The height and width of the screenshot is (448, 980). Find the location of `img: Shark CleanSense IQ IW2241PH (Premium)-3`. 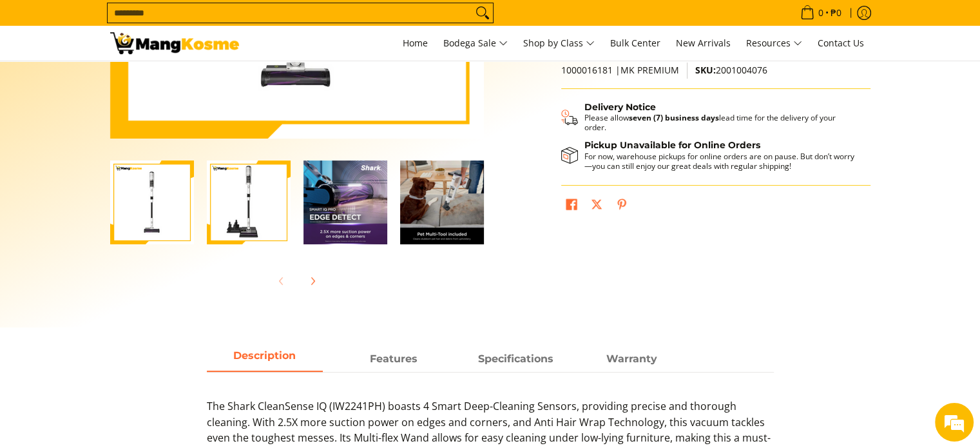

img: Shark CleanSense IQ IW2241PH (Premium)-3 is located at coordinates (345, 203).